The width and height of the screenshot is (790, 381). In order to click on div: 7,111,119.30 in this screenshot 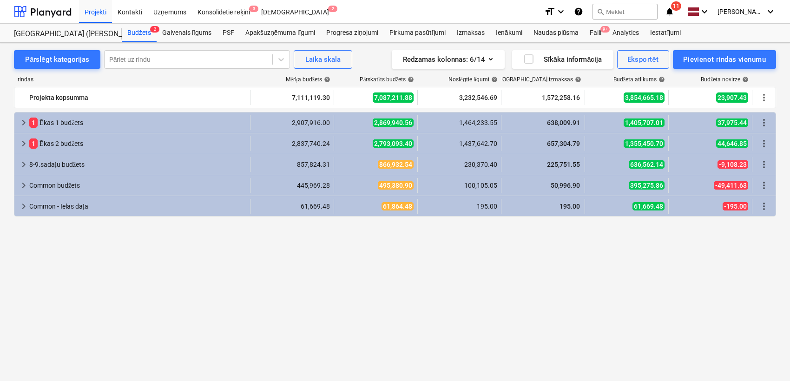, I will do `click(292, 98)`.